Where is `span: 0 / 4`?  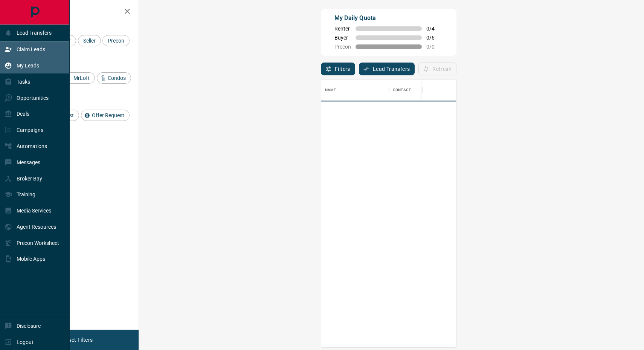
span: 0 / 4 is located at coordinates (435, 29).